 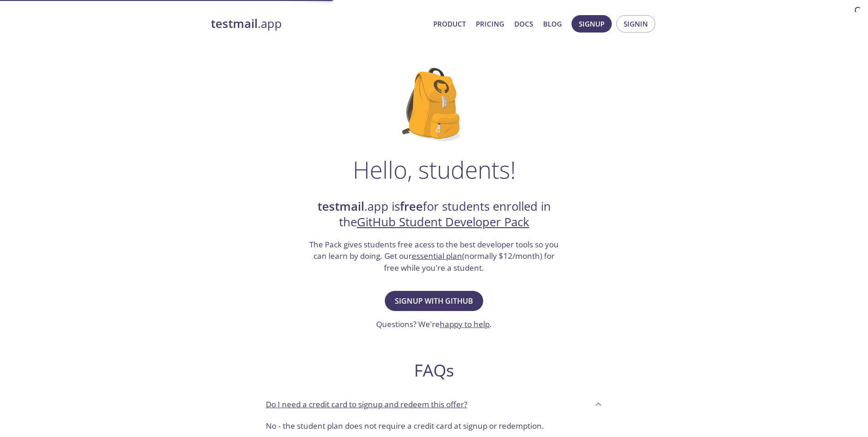 I want to click on span: Signup, so click(x=592, y=24).